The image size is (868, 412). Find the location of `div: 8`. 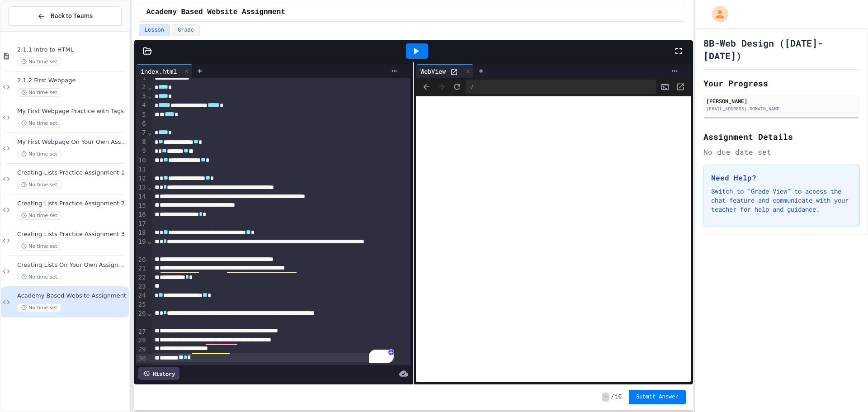

div: 8 is located at coordinates (141, 142).